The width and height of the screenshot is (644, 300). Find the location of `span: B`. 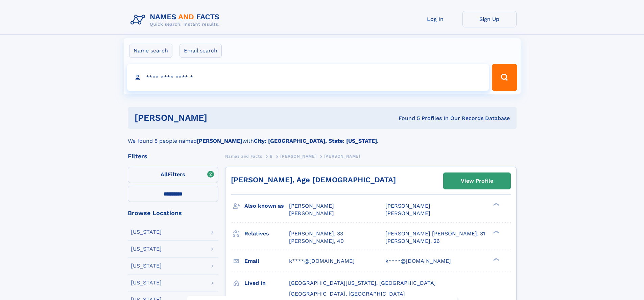

span: B is located at coordinates (271, 156).